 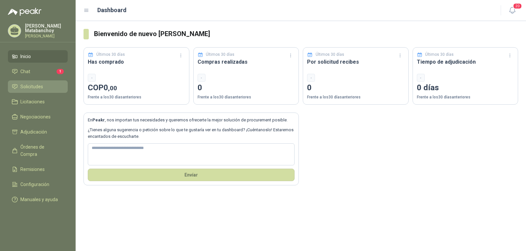 What do you see at coordinates (35, 117) in the screenshot?
I see `span: Negociaciones` at bounding box center [35, 117].